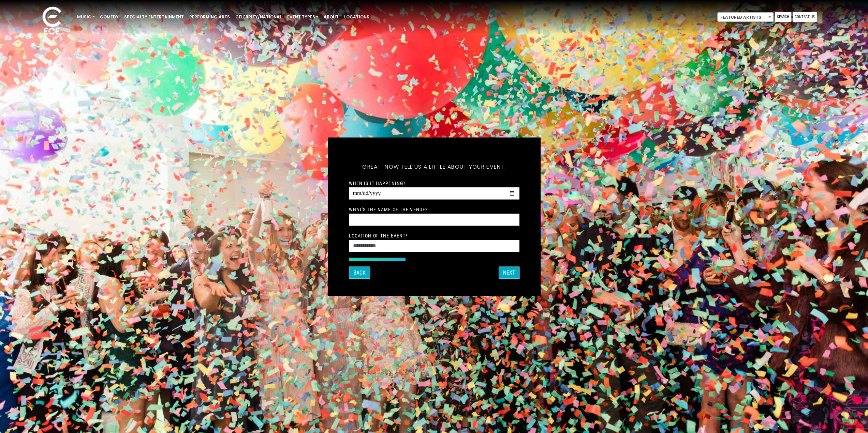  I want to click on a: Search, so click(783, 17).